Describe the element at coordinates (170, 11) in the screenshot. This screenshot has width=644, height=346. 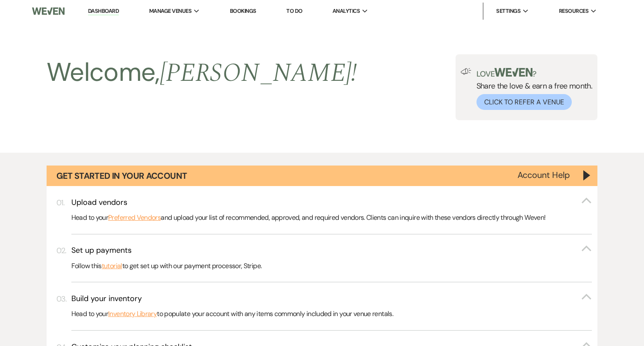
I see `span: Manage Venues` at that location.